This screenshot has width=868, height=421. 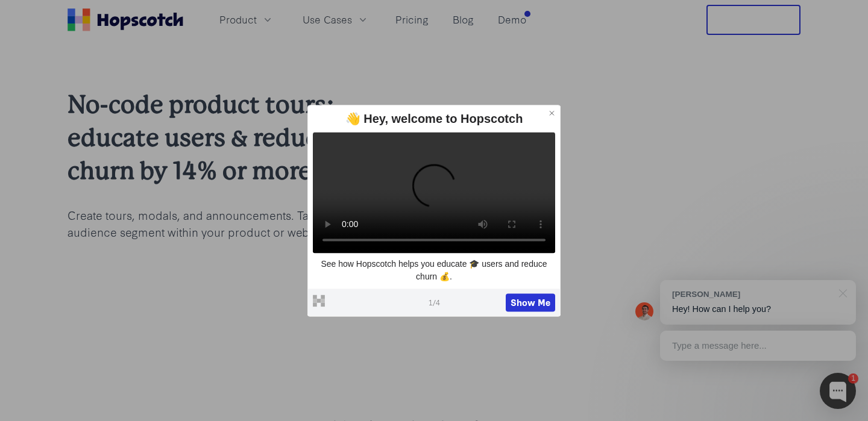 What do you see at coordinates (209, 280) in the screenshot?
I see `img: hopscotch g2` at bounding box center [209, 280].